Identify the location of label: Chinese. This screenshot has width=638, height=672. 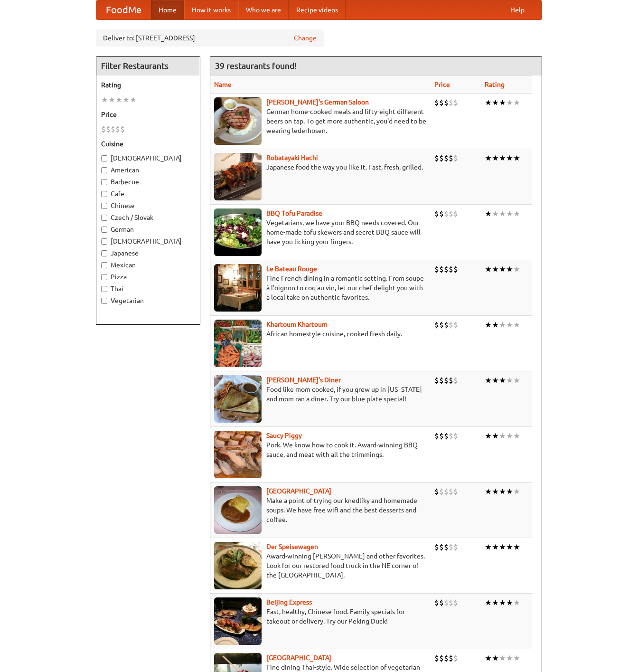
(148, 205).